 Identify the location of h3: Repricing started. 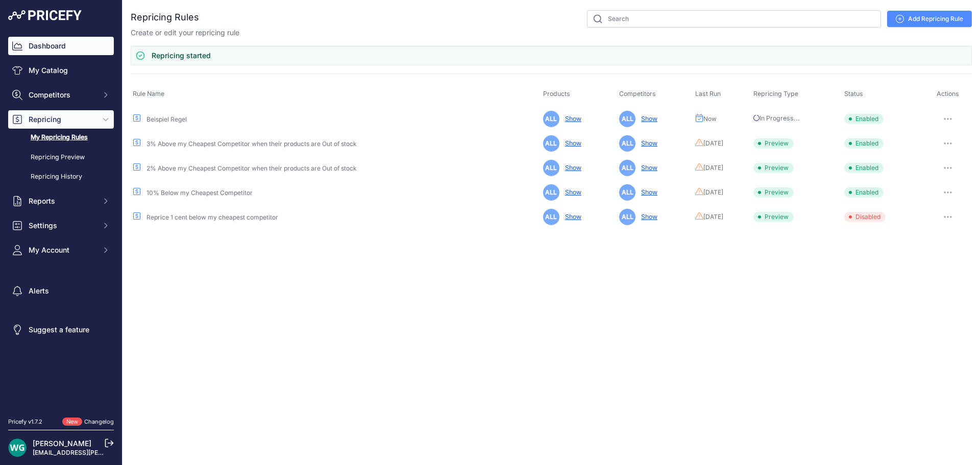
(182, 56).